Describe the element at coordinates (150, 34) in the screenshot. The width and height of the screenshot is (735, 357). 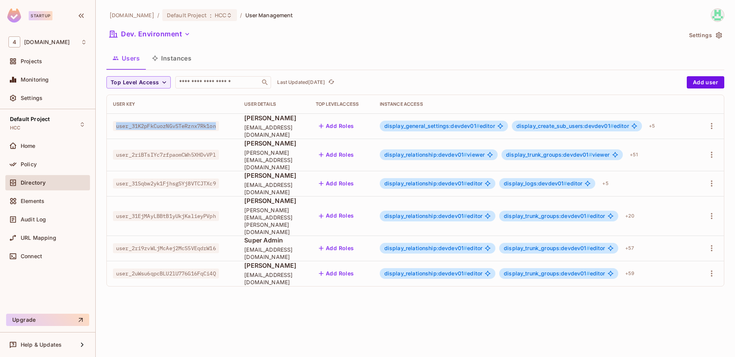
I see `button: Dev. Environment` at that location.